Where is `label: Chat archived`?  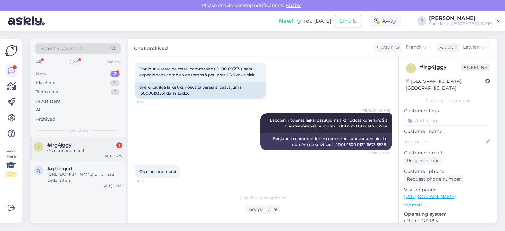 label: Chat archived is located at coordinates (151, 47).